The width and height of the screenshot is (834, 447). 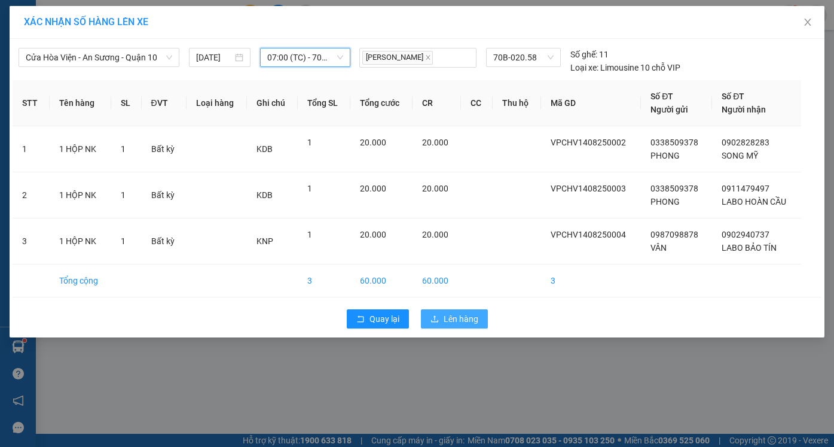 What do you see at coordinates (214, 57) in the screenshot?
I see `input: 14/08/2025` at bounding box center [214, 57].